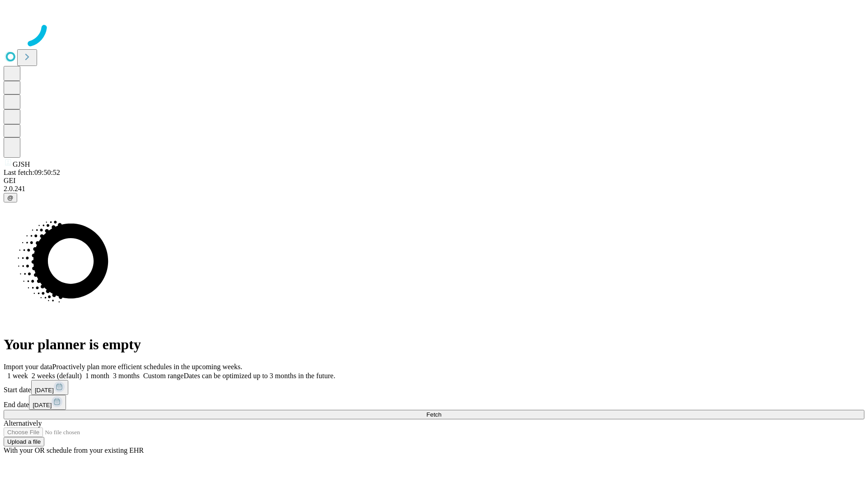  What do you see at coordinates (434, 345) in the screenshot?
I see `h1: Your planner is empty` at bounding box center [434, 345].